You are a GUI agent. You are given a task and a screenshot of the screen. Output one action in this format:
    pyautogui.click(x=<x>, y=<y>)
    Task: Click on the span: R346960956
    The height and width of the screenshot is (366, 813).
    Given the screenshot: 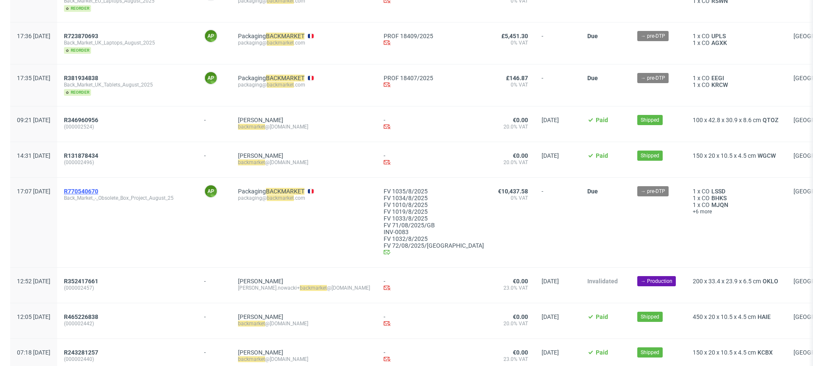 What is the action you would take?
    pyautogui.click(x=81, y=120)
    